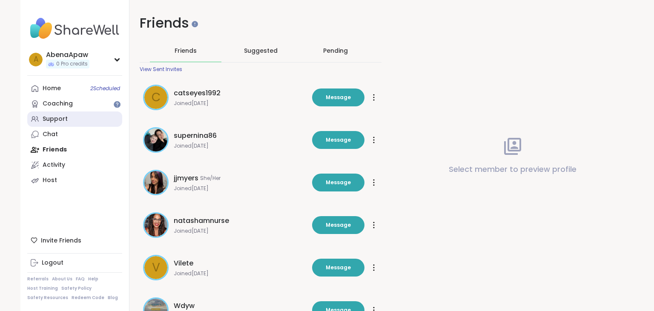  I want to click on div: Pending, so click(335, 51).